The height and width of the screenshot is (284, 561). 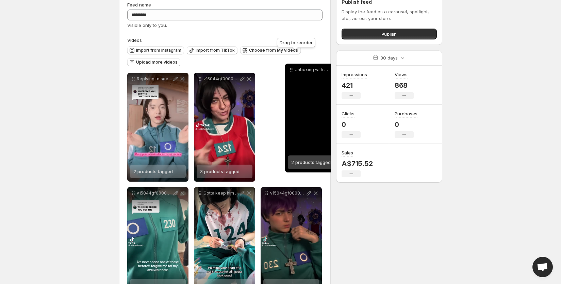 I want to click on p: v15044gf0000d28ooufog65uq4okop3g, so click(x=221, y=79).